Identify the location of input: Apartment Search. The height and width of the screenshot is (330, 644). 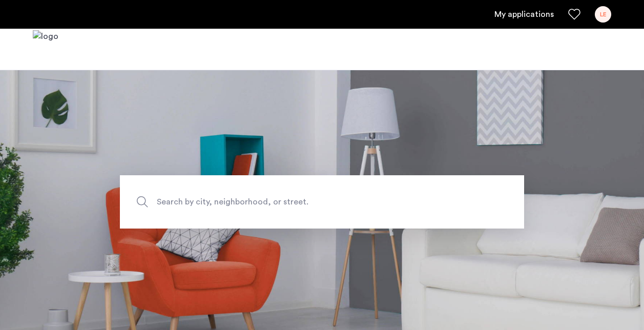
(321, 202).